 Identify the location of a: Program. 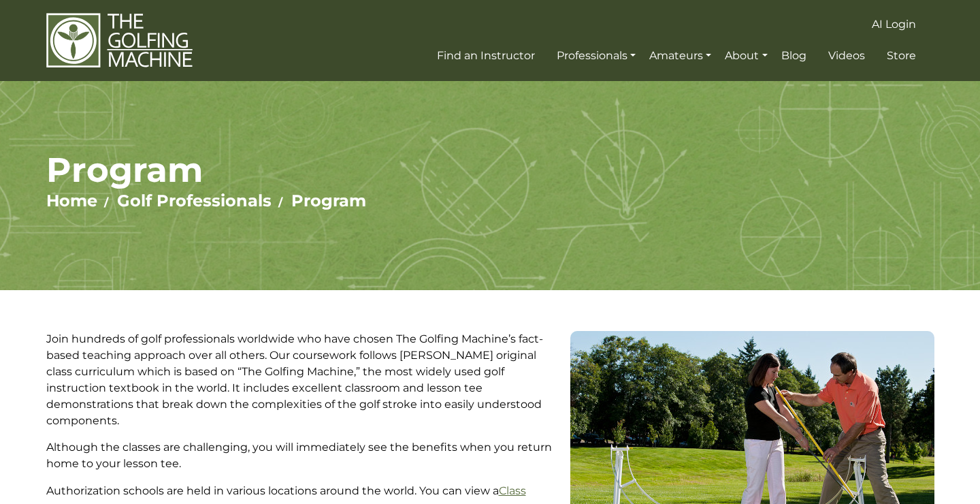
(329, 200).